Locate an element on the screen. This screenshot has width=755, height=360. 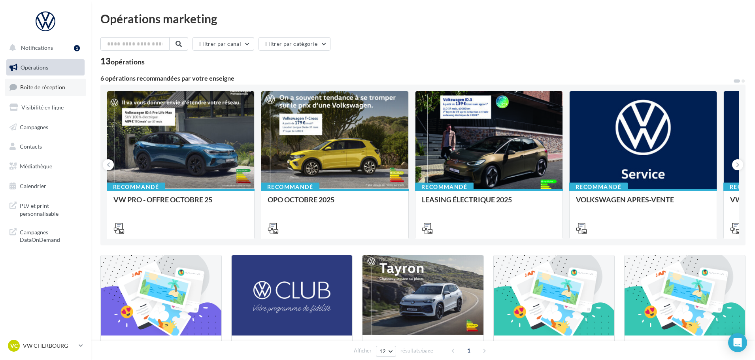
span: Visibilité en ligne is located at coordinates (42, 107).